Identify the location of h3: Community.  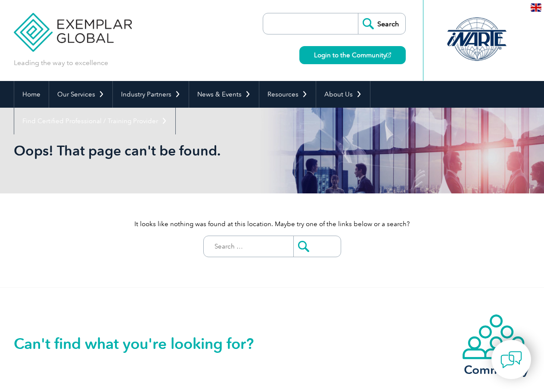
(496, 370).